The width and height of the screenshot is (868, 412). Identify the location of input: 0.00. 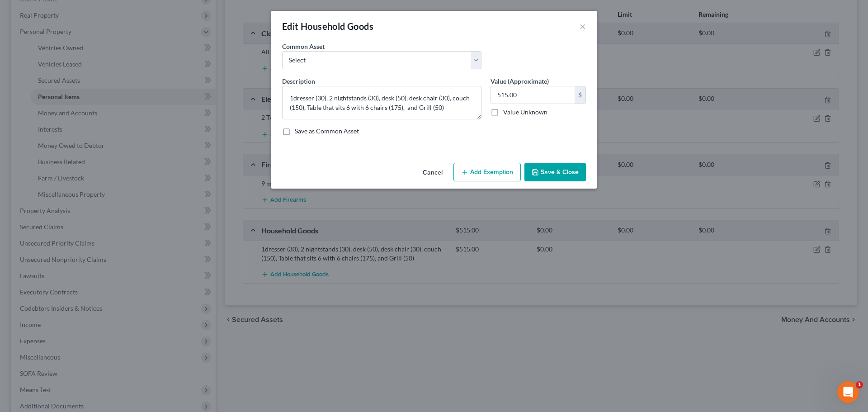
(533, 95).